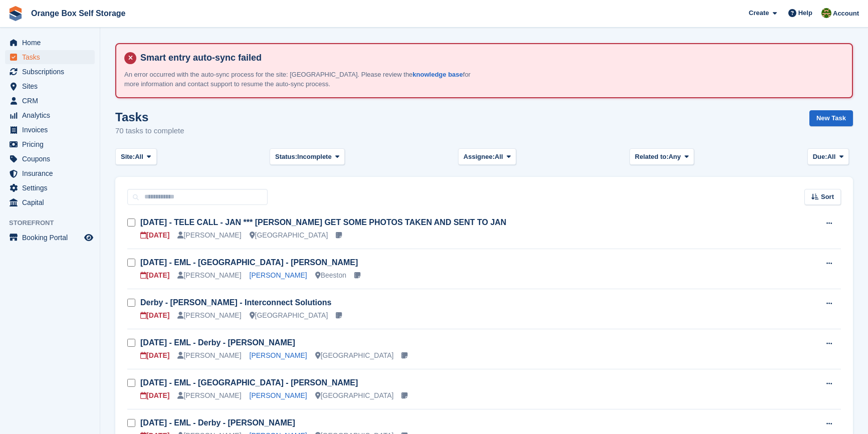 The height and width of the screenshot is (434, 868). I want to click on span: Sites, so click(53, 86).